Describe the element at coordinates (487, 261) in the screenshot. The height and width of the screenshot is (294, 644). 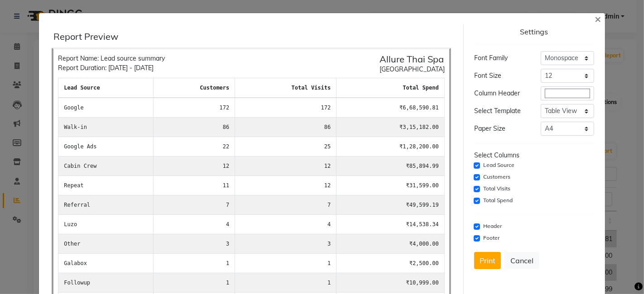
I see `button: Print` at that location.